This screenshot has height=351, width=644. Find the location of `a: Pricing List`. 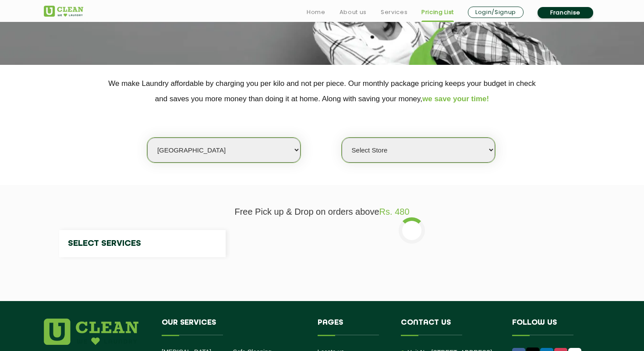

a: Pricing List is located at coordinates (438, 12).